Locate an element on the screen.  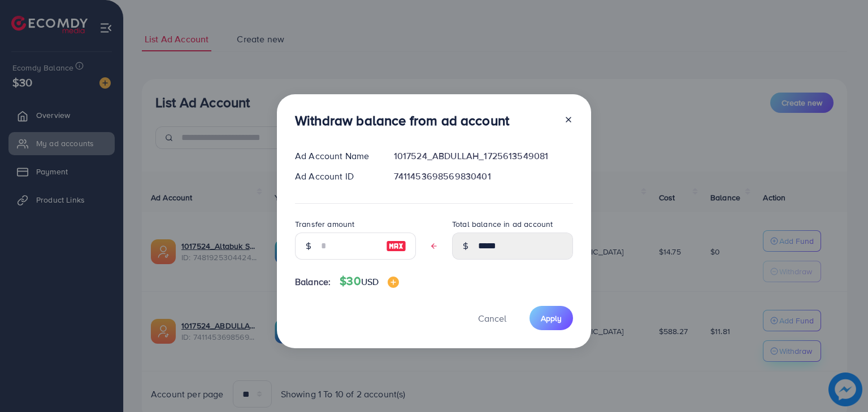
span: Balance: is located at coordinates (313, 282).